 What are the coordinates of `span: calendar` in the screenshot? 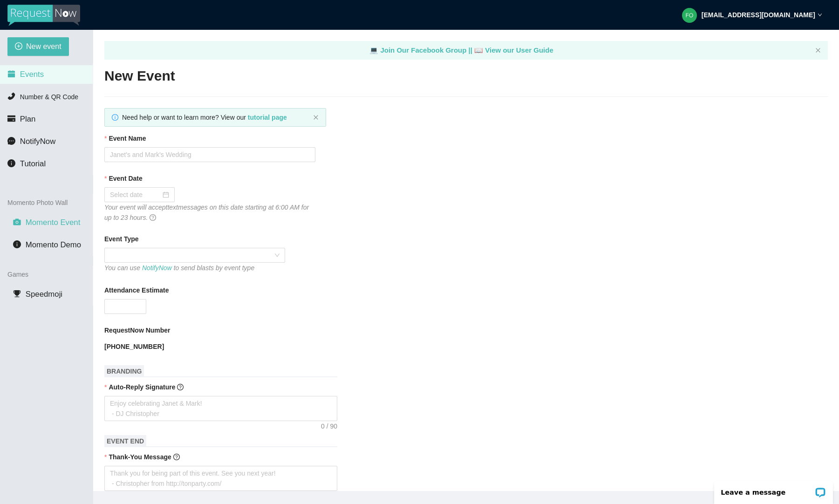 It's located at (11, 74).